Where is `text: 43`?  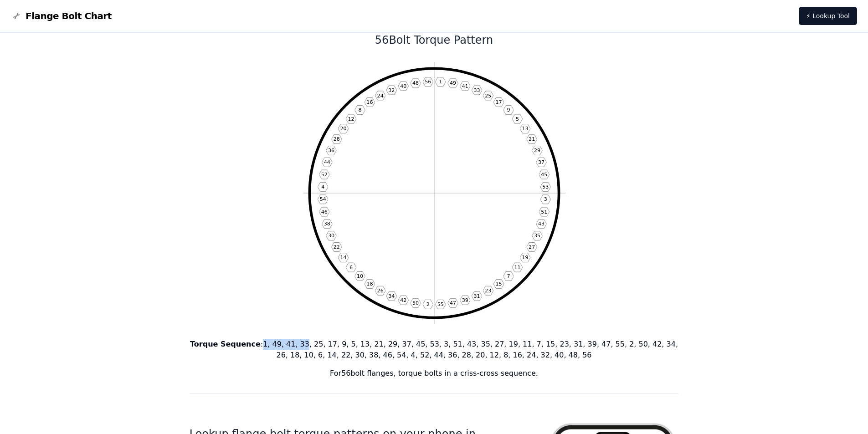 text: 43 is located at coordinates (541, 224).